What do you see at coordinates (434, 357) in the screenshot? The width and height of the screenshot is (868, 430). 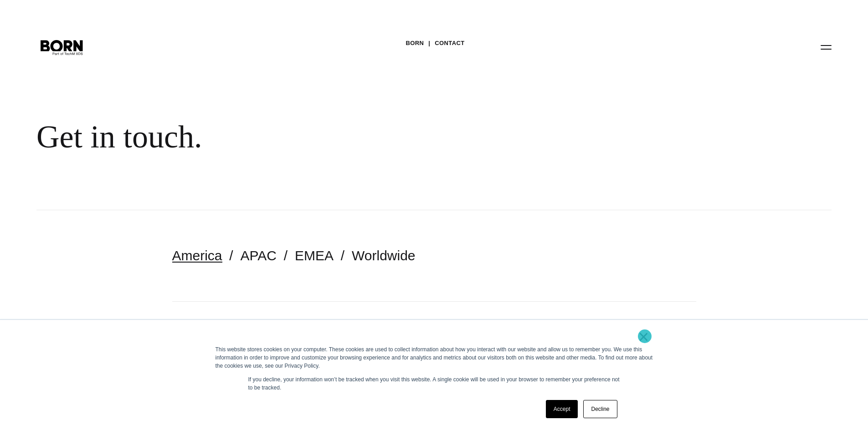 I see `div: This website stores cookies on your computer. These cookies are used to collect information about...` at bounding box center [434, 357].